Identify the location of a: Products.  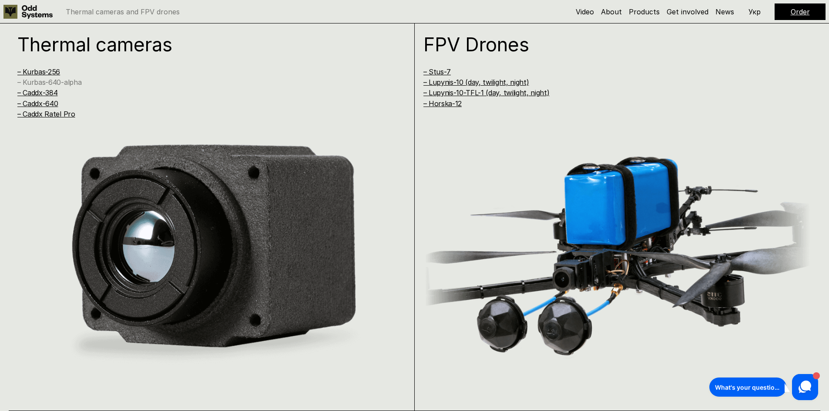
(644, 12).